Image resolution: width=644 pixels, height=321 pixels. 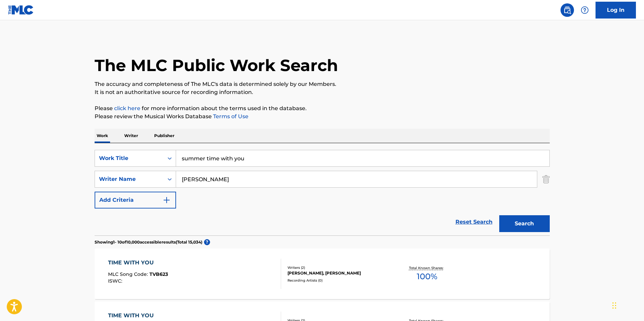 What do you see at coordinates (167, 200) in the screenshot?
I see `img: 9d2ae6d4665cec9f34b9.svg` at bounding box center [167, 200].